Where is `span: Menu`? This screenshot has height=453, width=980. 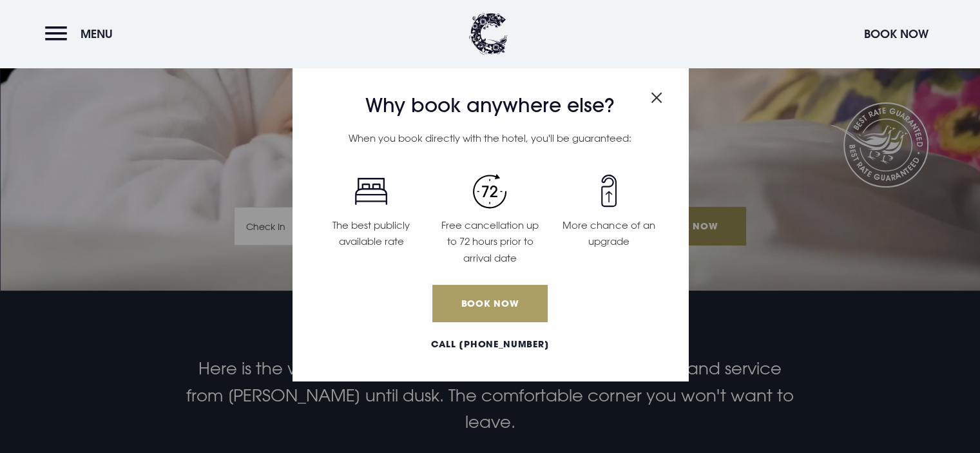
span: Menu is located at coordinates (97, 33).